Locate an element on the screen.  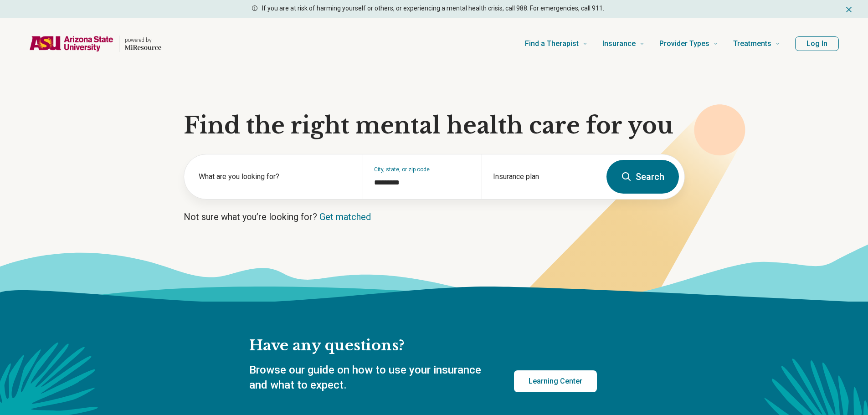
button: Search is located at coordinates (642, 177).